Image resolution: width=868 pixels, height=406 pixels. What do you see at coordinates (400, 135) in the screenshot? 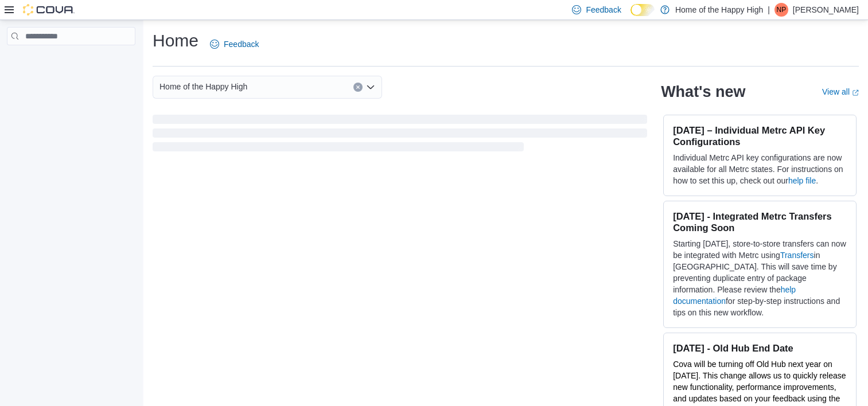
I see `span: Loading` at bounding box center [400, 135].